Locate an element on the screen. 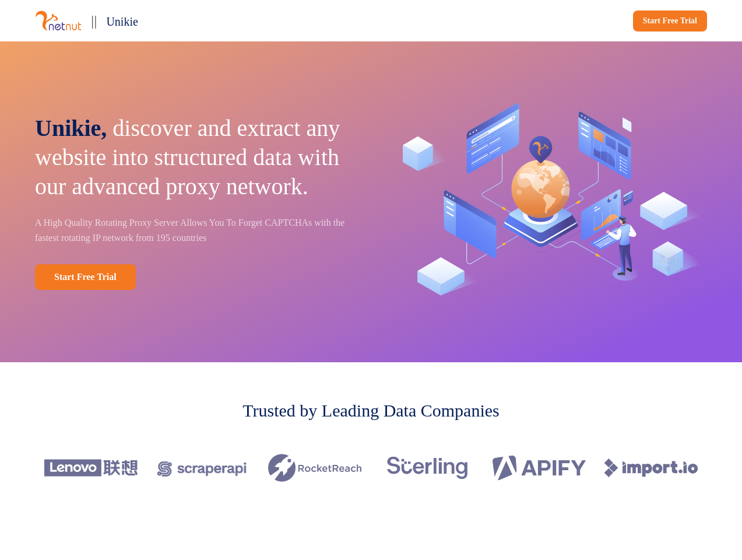 This screenshot has height=560, width=742. span: Unikie is located at coordinates (122, 22).